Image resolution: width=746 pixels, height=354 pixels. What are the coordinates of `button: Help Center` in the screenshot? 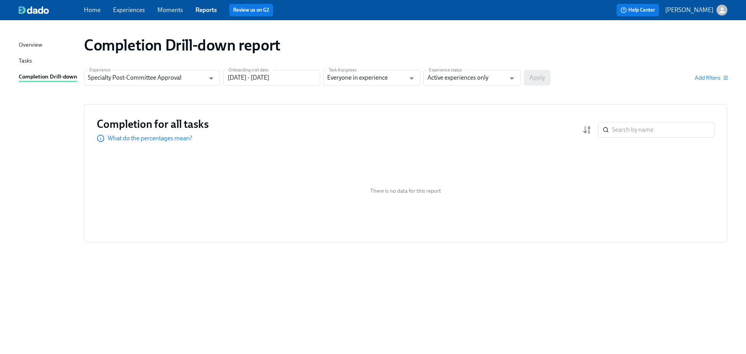 It's located at (637, 10).